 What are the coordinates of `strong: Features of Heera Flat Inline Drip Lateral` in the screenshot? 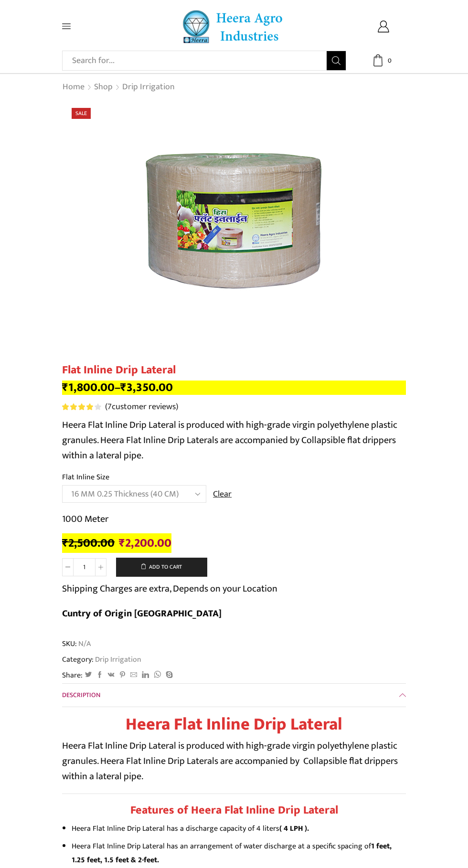 It's located at (234, 810).